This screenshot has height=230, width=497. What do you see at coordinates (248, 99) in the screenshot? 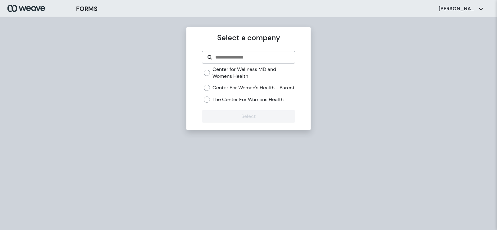
I see `label: The Center For Womens Health` at bounding box center [248, 99].